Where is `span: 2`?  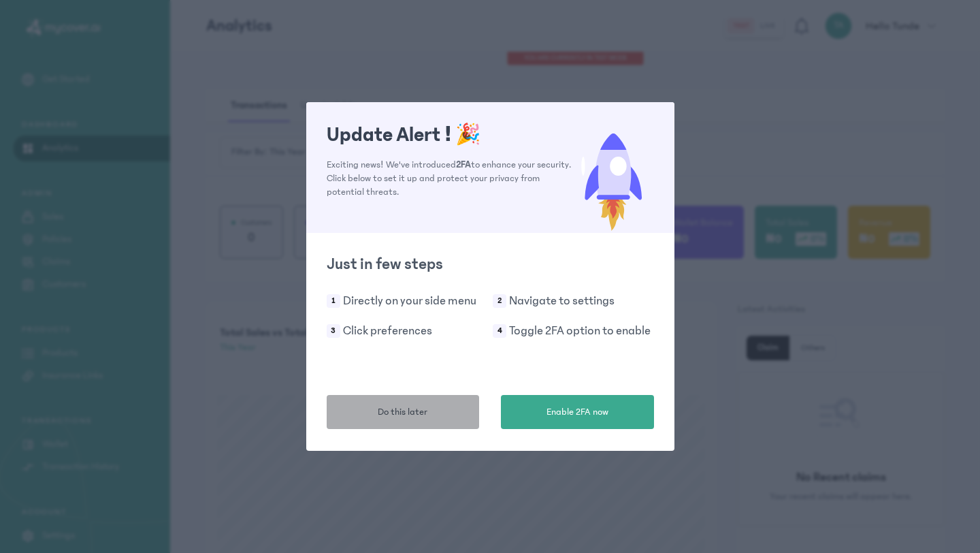
span: 2 is located at coordinates (500, 301).